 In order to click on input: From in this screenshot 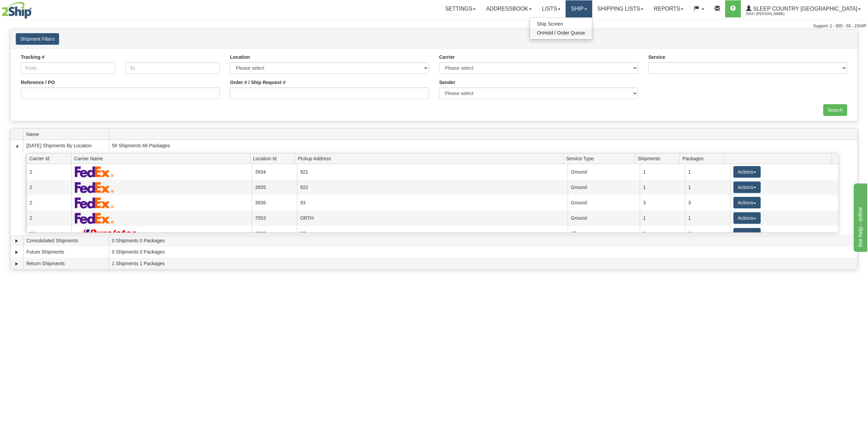, I will do `click(68, 68)`.